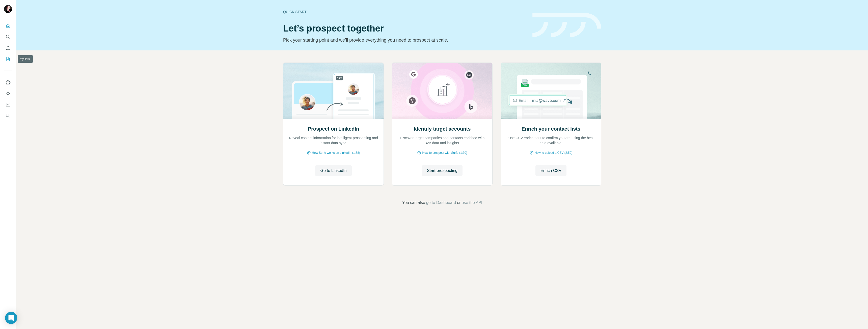  I want to click on button: Search, so click(8, 37).